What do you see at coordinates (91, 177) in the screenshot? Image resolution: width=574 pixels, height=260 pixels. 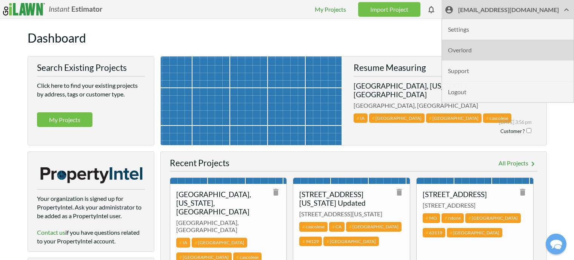 I see `img: logo_property_intel-2.svg` at bounding box center [91, 177].